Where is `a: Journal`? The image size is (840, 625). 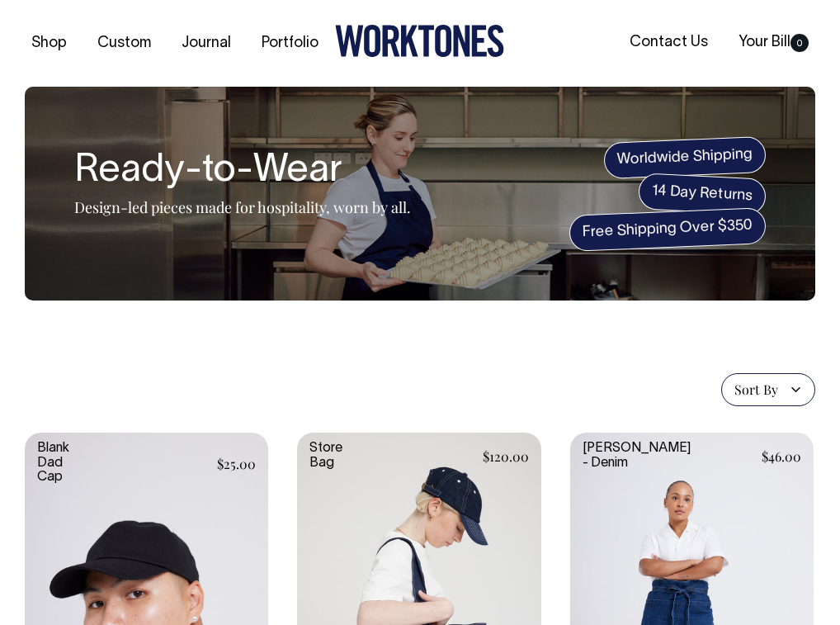 a: Journal is located at coordinates (206, 43).